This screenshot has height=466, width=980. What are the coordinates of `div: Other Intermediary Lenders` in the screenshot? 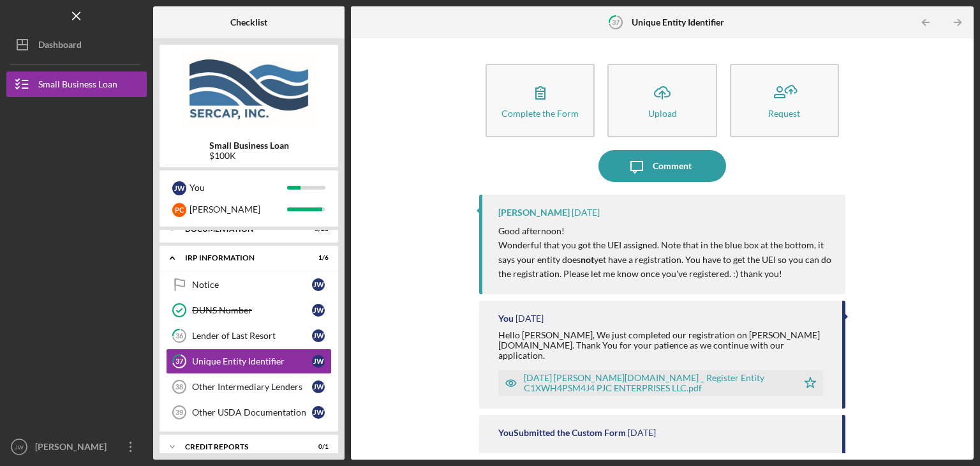 It's located at (252, 386).